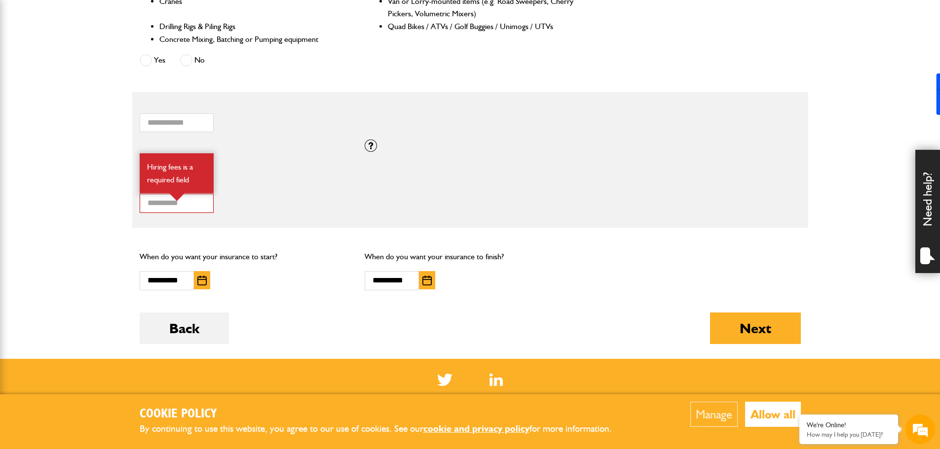  Describe the element at coordinates (177, 197) in the screenshot. I see `img: error-box-arrow.svg` at that location.